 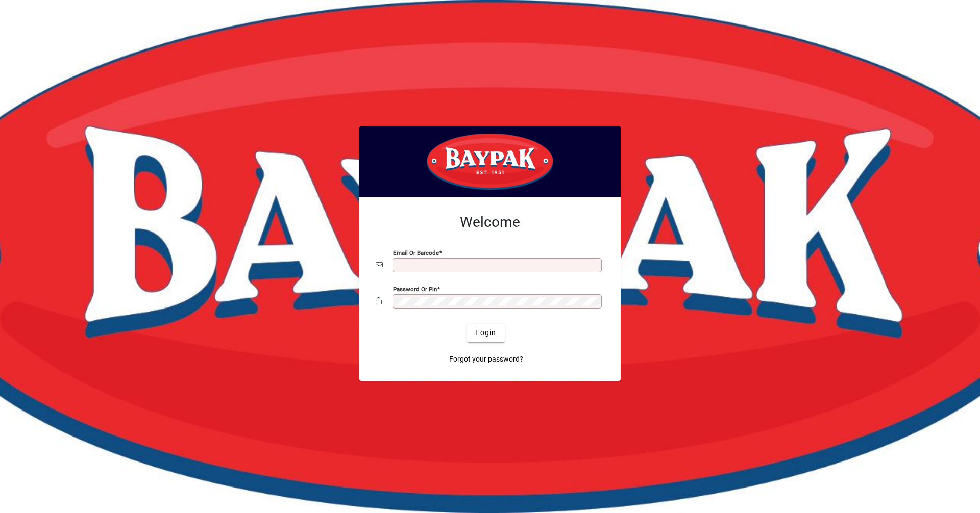 I want to click on h2: Welcome, so click(x=490, y=222).